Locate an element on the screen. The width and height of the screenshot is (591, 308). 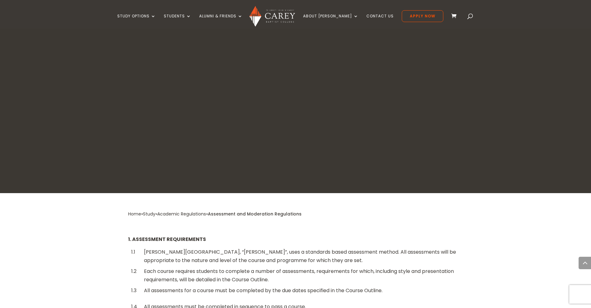
div: All assessments for a course must be completed by the due dates specified in the Course Outline. is located at coordinates (302, 290).